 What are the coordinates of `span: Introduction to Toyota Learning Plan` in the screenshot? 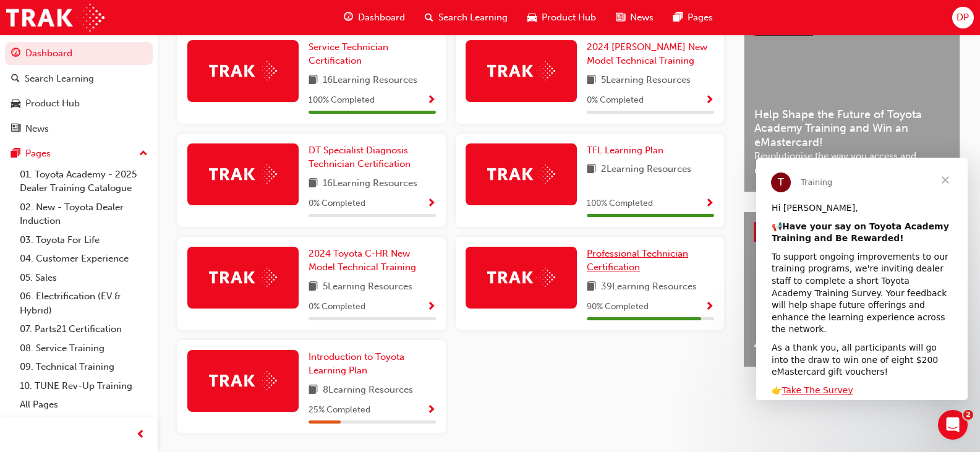 It's located at (356, 364).